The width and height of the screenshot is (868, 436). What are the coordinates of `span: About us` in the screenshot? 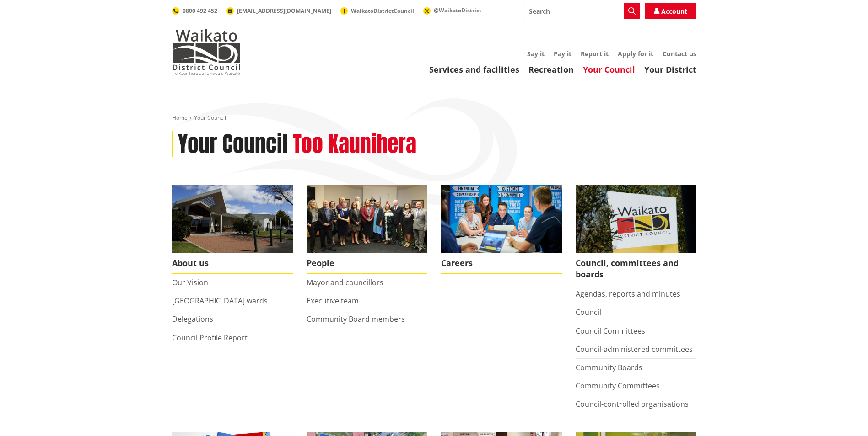 It's located at (232, 263).